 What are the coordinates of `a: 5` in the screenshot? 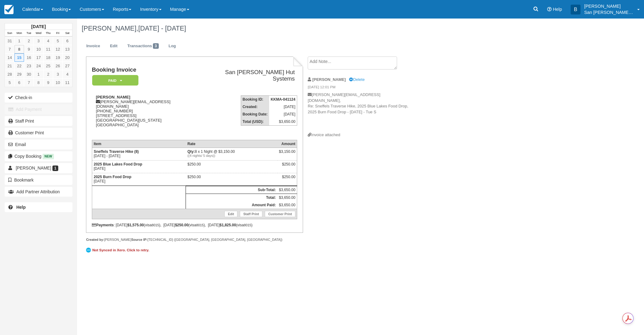 It's located at (58, 41).